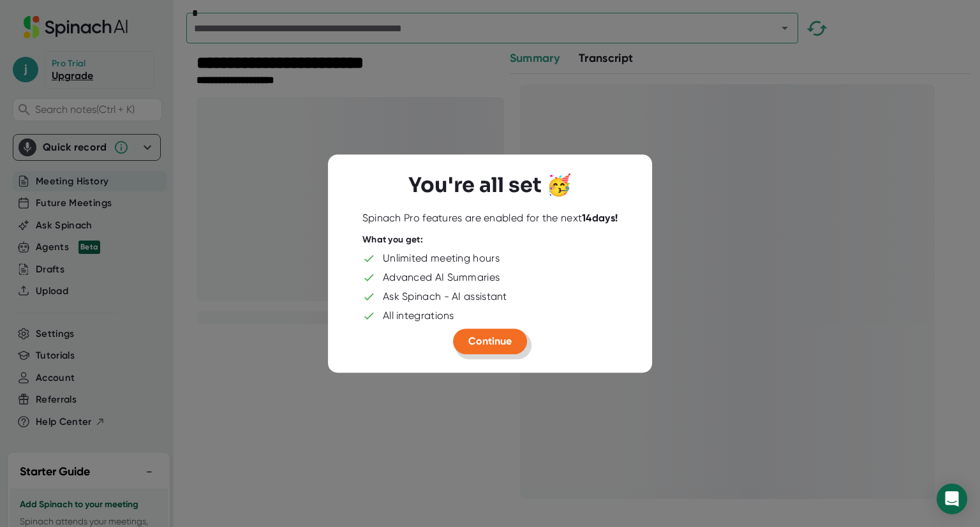 The height and width of the screenshot is (527, 980). I want to click on div: All integrations, so click(419, 316).